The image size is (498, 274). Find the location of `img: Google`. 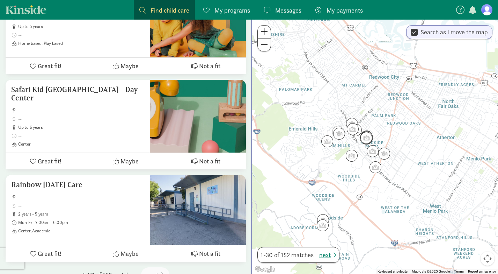

img: Google is located at coordinates (265, 269).